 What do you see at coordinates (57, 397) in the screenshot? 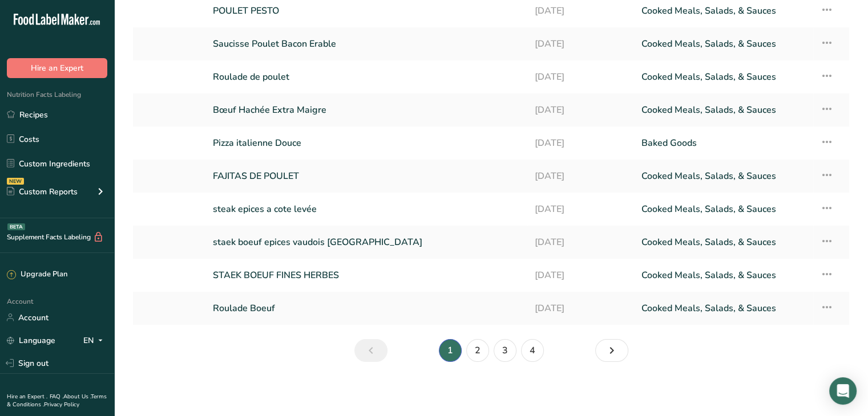
I see `a: FAQ .` at bounding box center [57, 397].